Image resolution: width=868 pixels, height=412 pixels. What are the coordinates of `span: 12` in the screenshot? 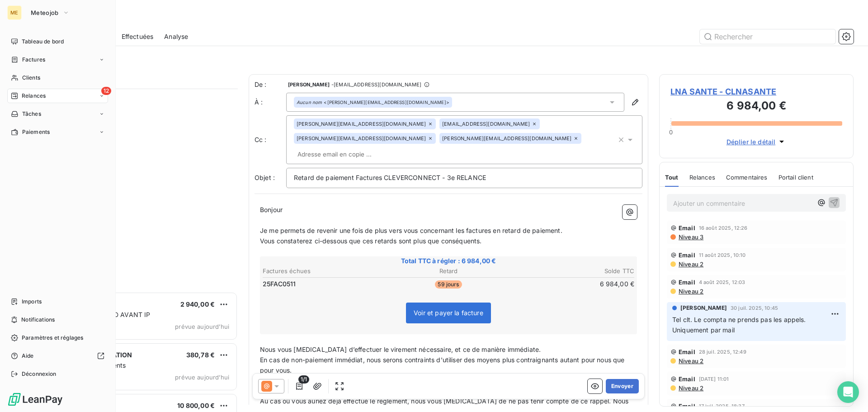 It's located at (106, 91).